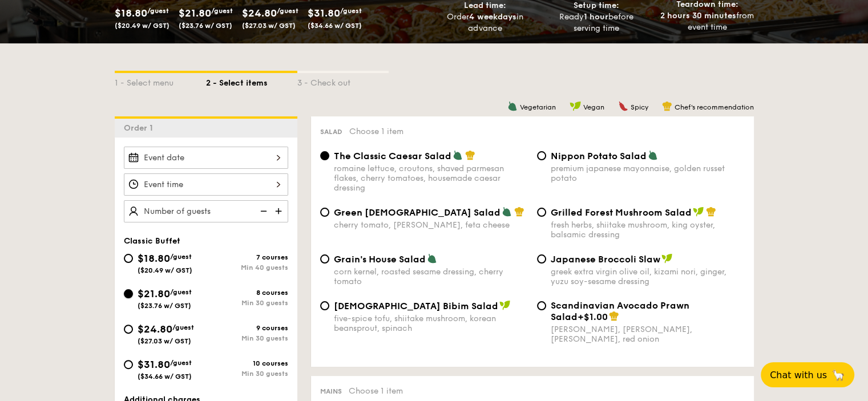 This screenshot has width=868, height=401. What do you see at coordinates (485, 5) in the screenshot?
I see `span: Lead time:` at bounding box center [485, 5].